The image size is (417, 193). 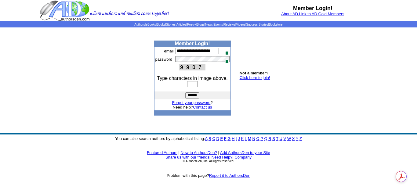 I want to click on a: Contact us, so click(x=202, y=107).